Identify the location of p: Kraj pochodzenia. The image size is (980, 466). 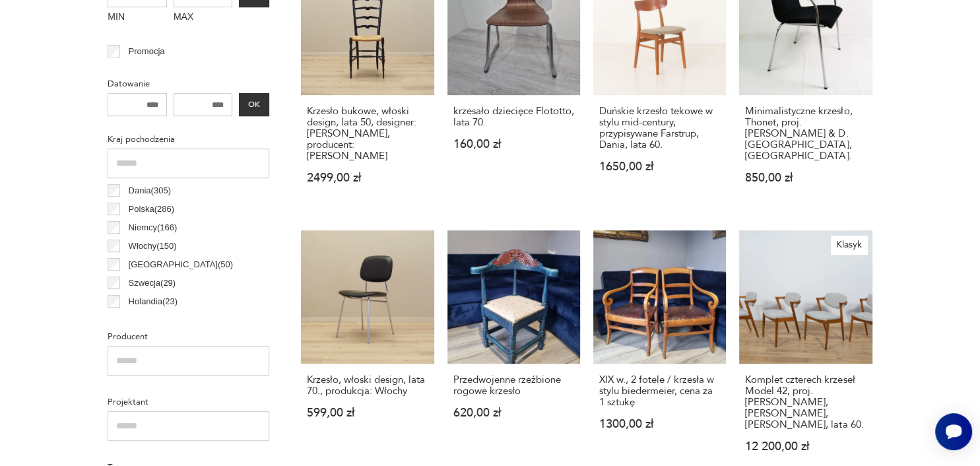
(188, 139).